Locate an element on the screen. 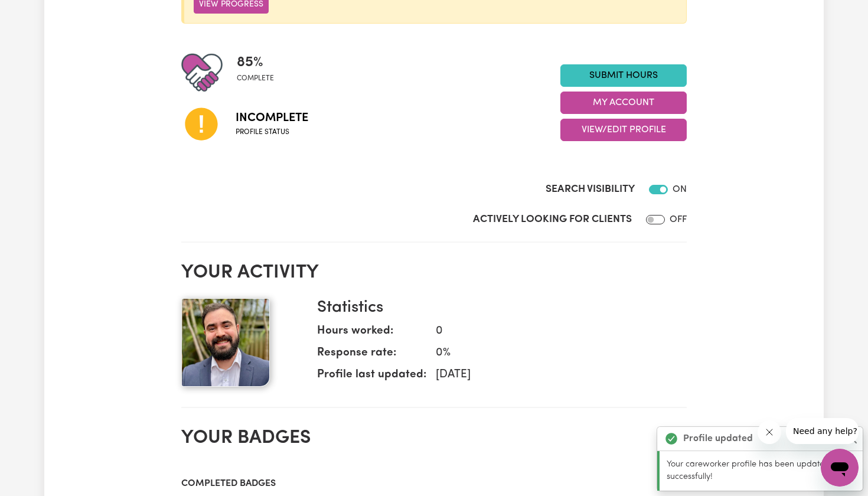 The width and height of the screenshot is (868, 496). span: OFF is located at coordinates (677, 219).